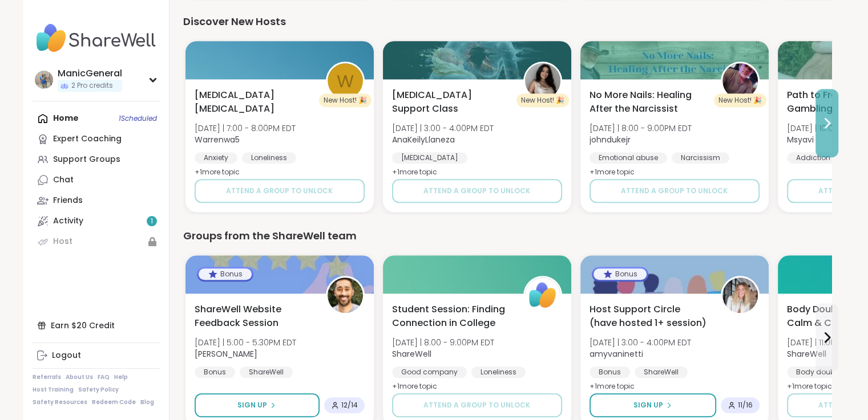  What do you see at coordinates (800, 140) in the screenshot?
I see `b: Msyavi` at bounding box center [800, 140].